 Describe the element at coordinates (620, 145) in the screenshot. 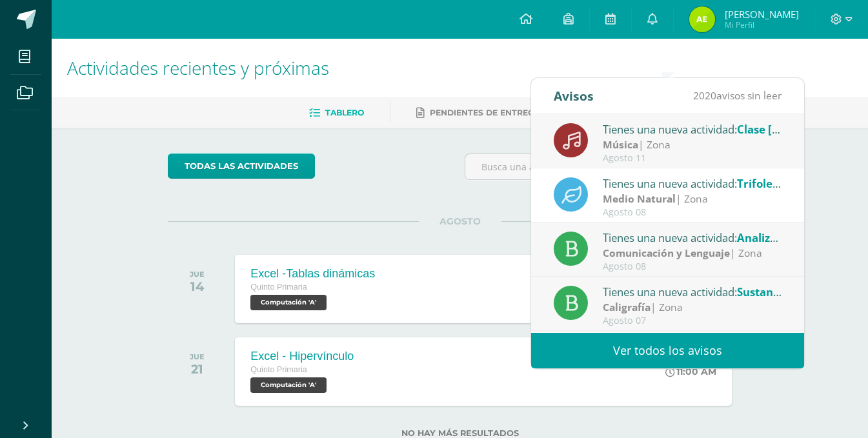

I see `strong: Música` at that location.